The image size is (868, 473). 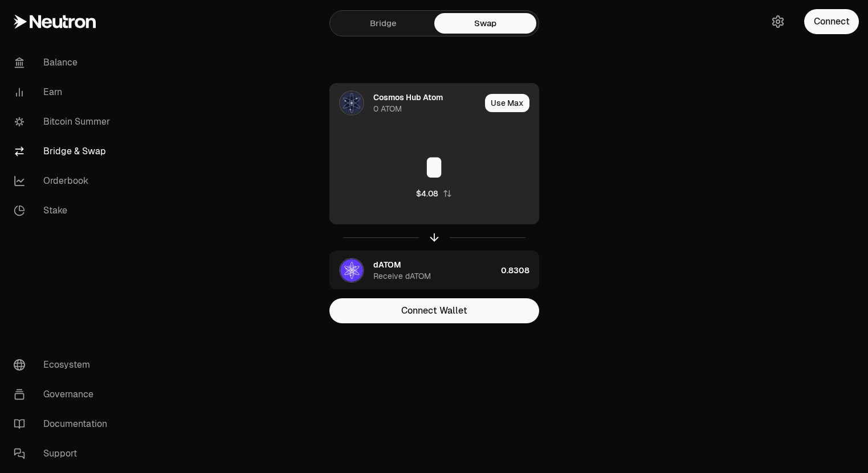 What do you see at coordinates (387, 109) in the screenshot?
I see `div: 0 ATOM` at bounding box center [387, 109].